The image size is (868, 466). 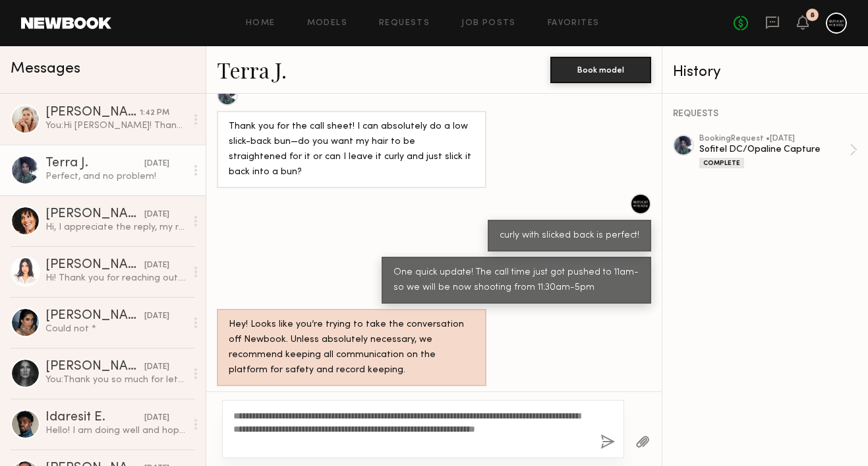 What do you see at coordinates (404, 23) in the screenshot?
I see `a: Requests` at bounding box center [404, 23].